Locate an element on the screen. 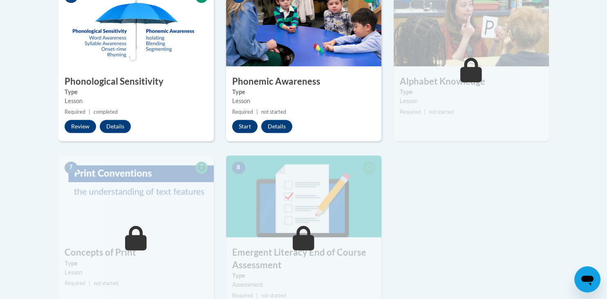  span: completed is located at coordinates (105, 112).